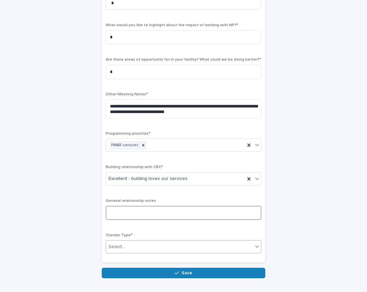  Describe the element at coordinates (127, 94) in the screenshot. I see `span: Other Meeting Notes` at that location.